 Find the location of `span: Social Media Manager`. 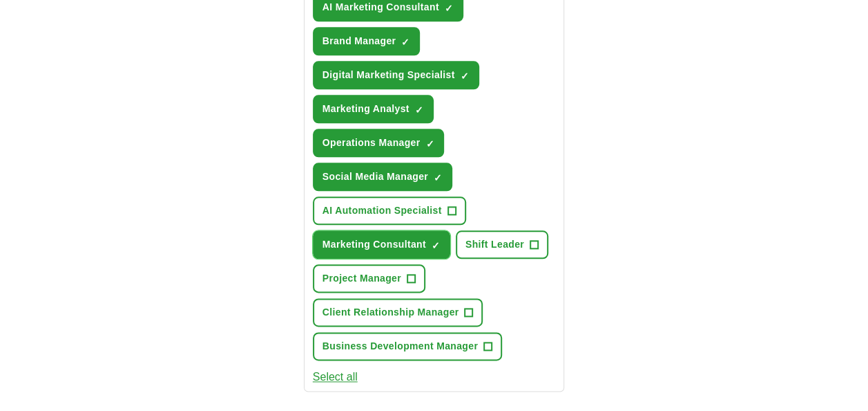

span: Social Media Manager is located at coordinates (375, 177).